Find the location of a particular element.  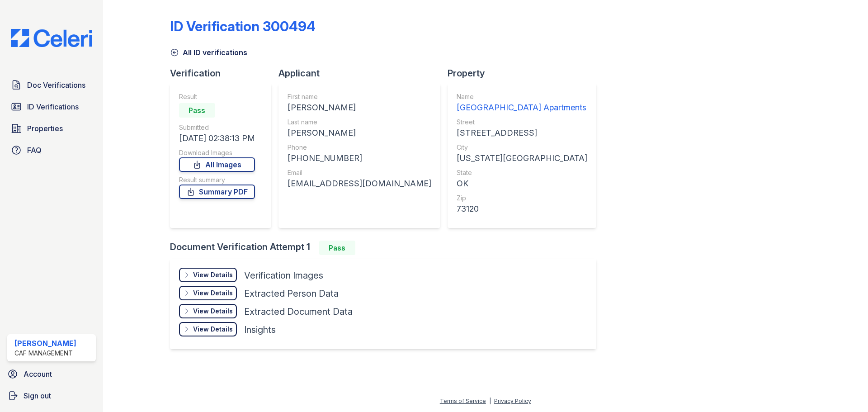

div: Result is located at coordinates (217, 97).